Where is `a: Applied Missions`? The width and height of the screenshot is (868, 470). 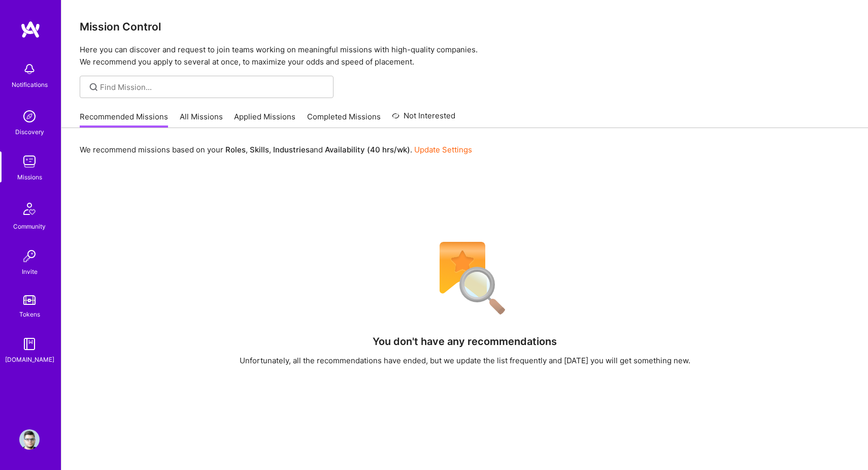
a: Applied Missions is located at coordinates (265, 120).